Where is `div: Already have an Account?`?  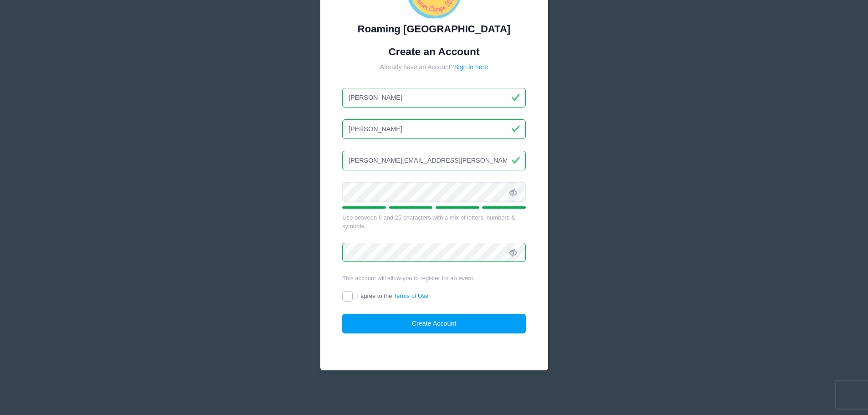 div: Already have an Account? is located at coordinates (433, 67).